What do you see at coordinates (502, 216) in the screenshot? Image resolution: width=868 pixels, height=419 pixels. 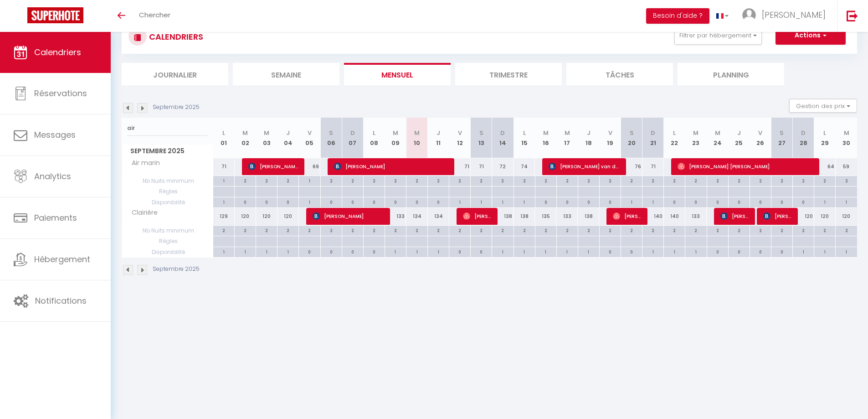 I see `div: 138` at bounding box center [502, 216].